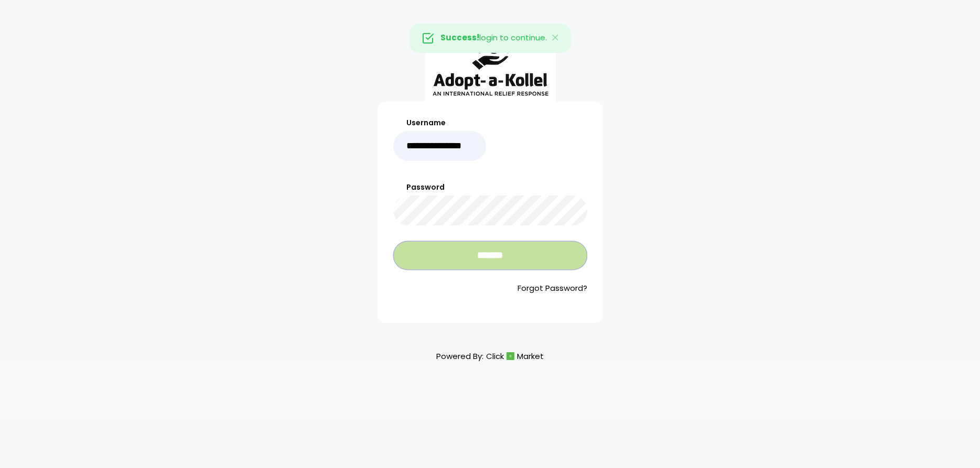  Describe the element at coordinates (490, 187) in the screenshot. I see `label: Password` at that location.